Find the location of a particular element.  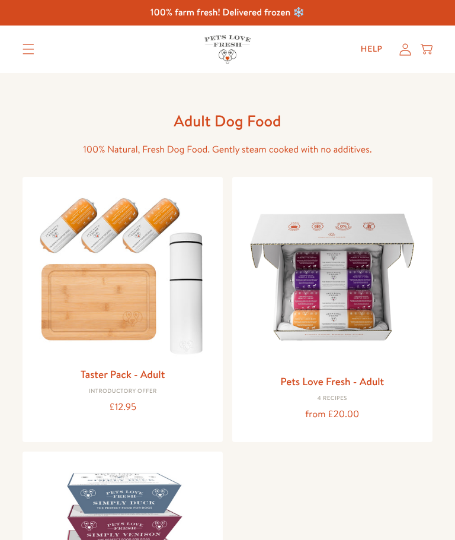

h1: Adult Dog Food is located at coordinates (228, 121).